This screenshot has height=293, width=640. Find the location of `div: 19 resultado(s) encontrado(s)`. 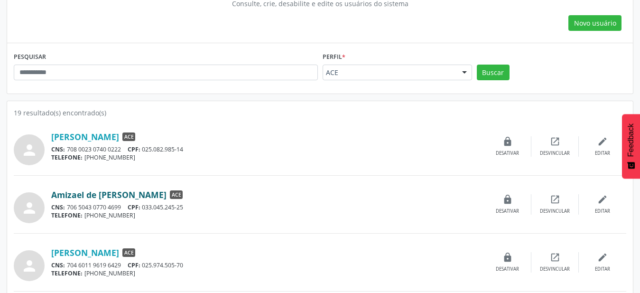

div: 19 resultado(s) encontrado(s) is located at coordinates (320, 112).